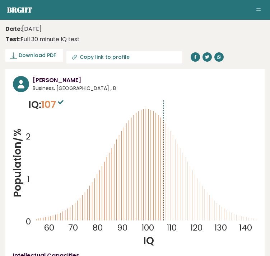 The width and height of the screenshot is (270, 256). Describe the element at coordinates (258, 10) in the screenshot. I see `button: Toggle navigation` at that location.